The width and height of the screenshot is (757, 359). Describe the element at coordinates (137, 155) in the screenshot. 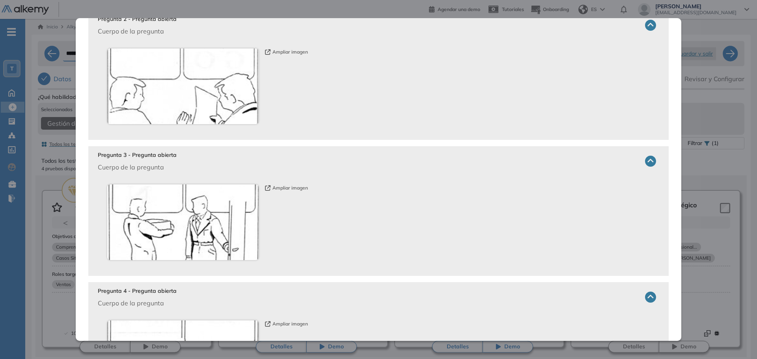

I see `p: Pregunta 3 - Pregunta abierta` at that location.